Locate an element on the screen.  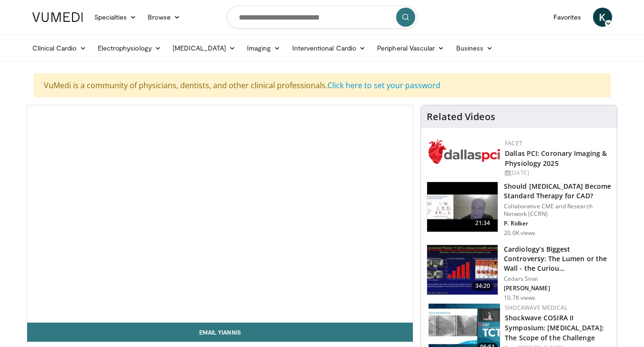
span: 21:34 is located at coordinates (483, 223).